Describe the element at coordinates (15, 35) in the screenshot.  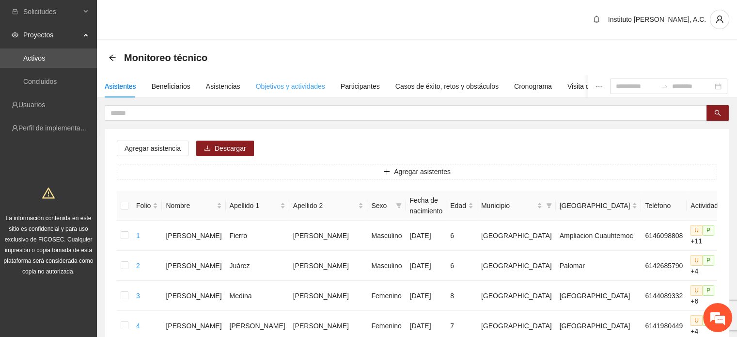
I see `span: eye` at that location.